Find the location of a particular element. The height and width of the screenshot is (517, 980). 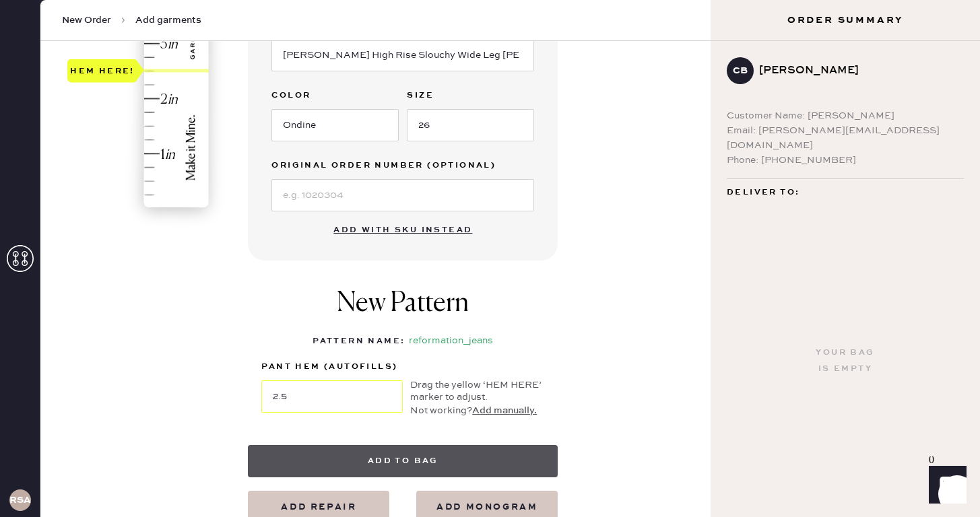

label: Size is located at coordinates (470, 96).